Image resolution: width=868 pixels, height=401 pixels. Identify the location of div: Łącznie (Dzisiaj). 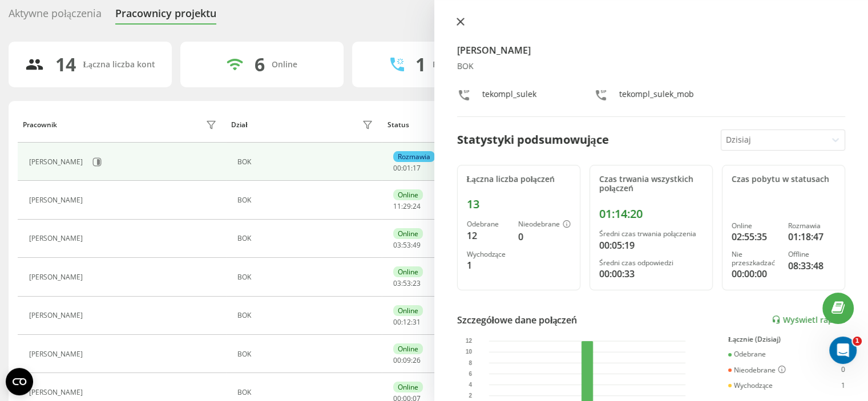
(786, 339).